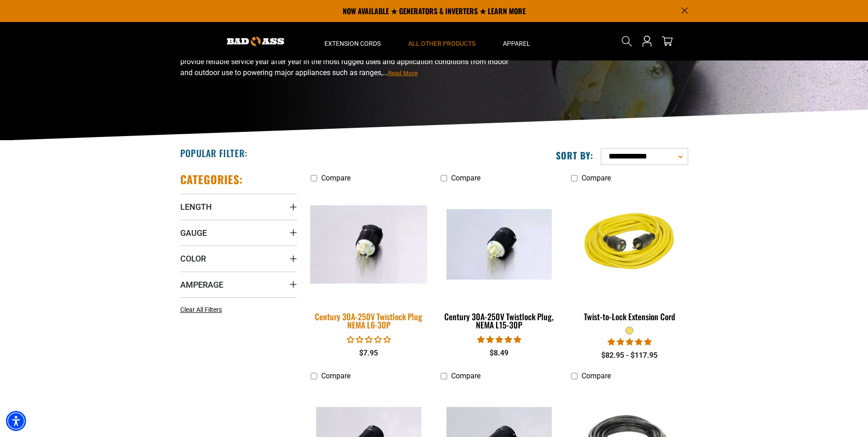 The height and width of the screenshot is (437, 868). What do you see at coordinates (353, 41) in the screenshot?
I see `summary: Extension Cords` at bounding box center [353, 41].